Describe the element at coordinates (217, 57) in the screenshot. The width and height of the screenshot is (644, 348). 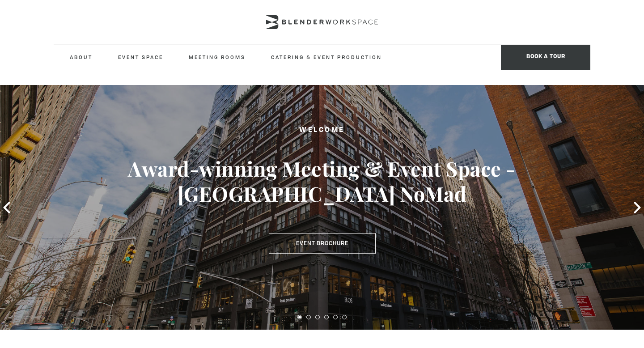
I see `a: Meeting Rooms` at that location.